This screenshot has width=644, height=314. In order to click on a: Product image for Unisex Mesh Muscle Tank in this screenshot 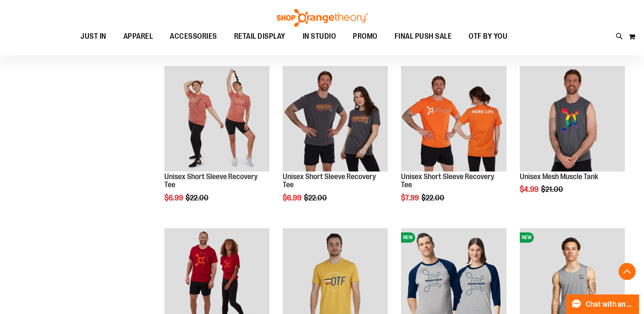, I will do `click(572, 119)`.